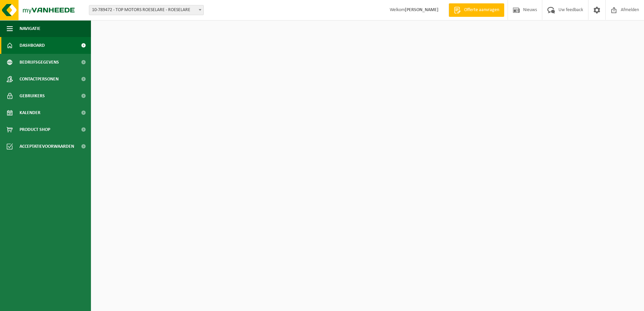 The width and height of the screenshot is (644, 311). What do you see at coordinates (30, 113) in the screenshot?
I see `span: Kalender` at bounding box center [30, 113].